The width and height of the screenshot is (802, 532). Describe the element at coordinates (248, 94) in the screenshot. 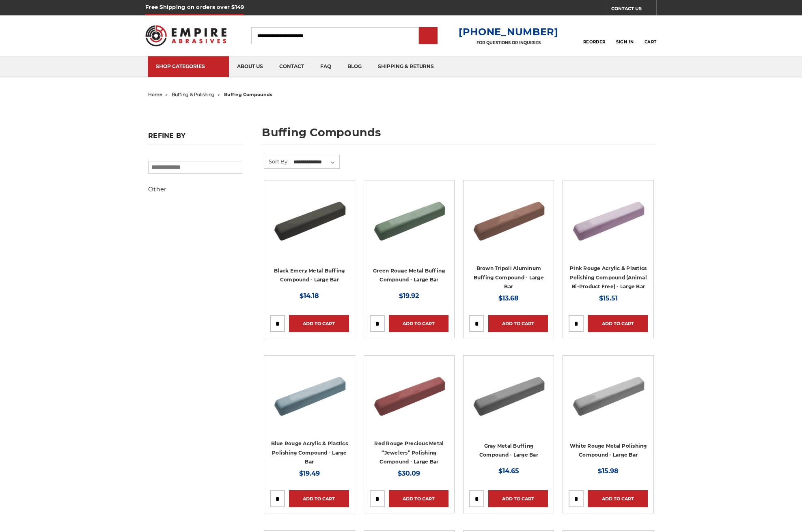

I see `span: buffing compounds` at that location.